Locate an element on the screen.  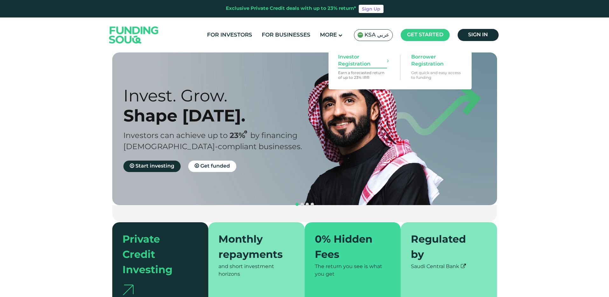
div: Regulated by is located at coordinates (445, 248).